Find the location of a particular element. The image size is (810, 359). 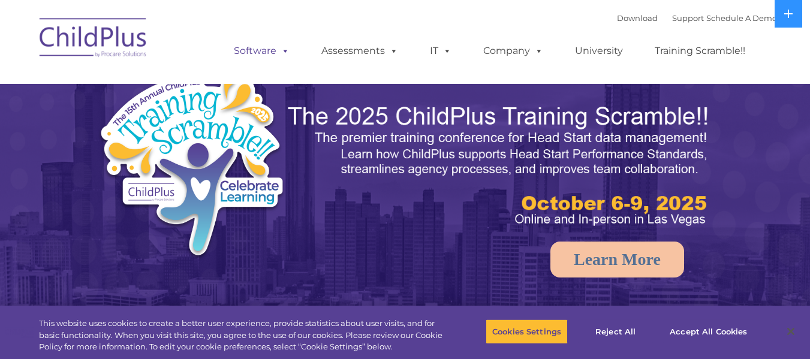

a: Assessments is located at coordinates (360, 51).